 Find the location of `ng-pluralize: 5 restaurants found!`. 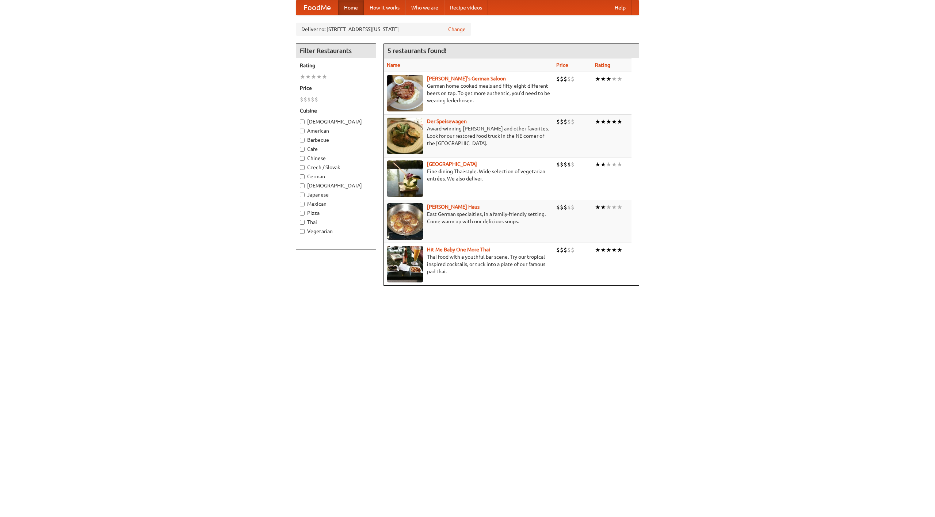

ng-pluralize: 5 restaurants found! is located at coordinates (417, 50).